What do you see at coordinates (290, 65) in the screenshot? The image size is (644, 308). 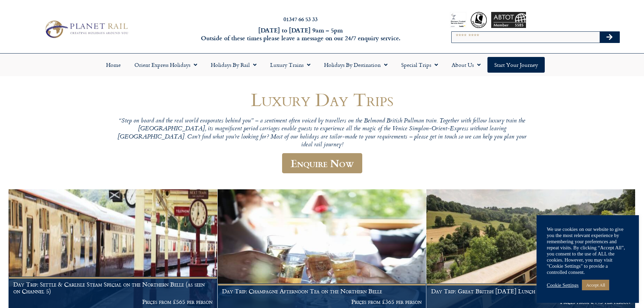 I see `a: Luxury Trains` at bounding box center [290, 65].